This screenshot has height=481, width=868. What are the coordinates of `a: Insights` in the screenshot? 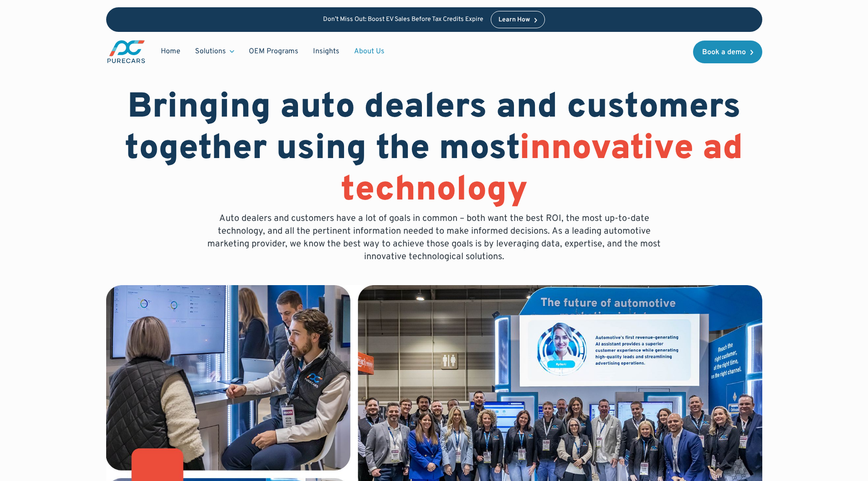 It's located at (326, 51).